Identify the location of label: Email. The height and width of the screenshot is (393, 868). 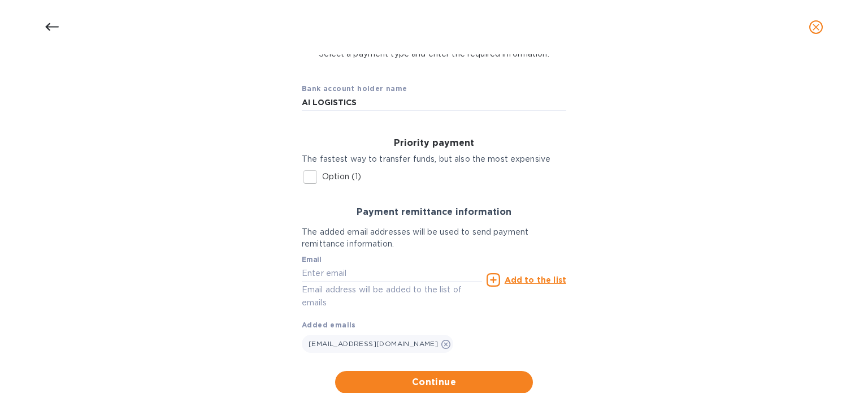
(312, 260).